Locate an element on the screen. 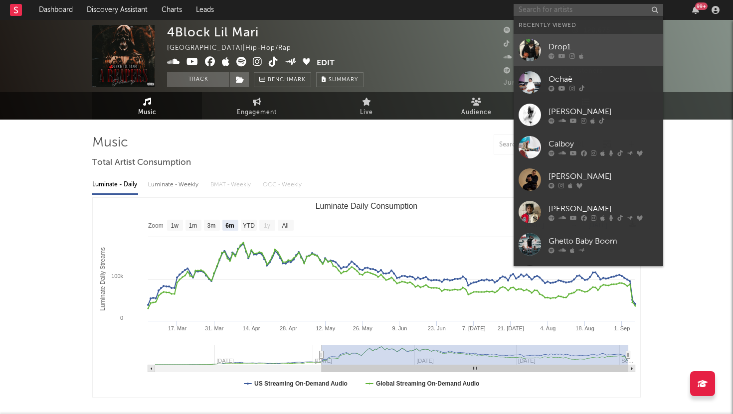 This screenshot has width=733, height=414. text: 1y is located at coordinates (267, 226).